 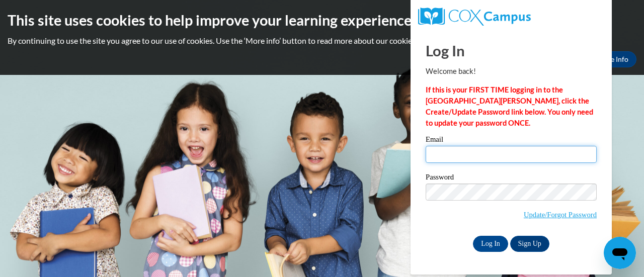 I want to click on a: Sign Up, so click(x=530, y=244).